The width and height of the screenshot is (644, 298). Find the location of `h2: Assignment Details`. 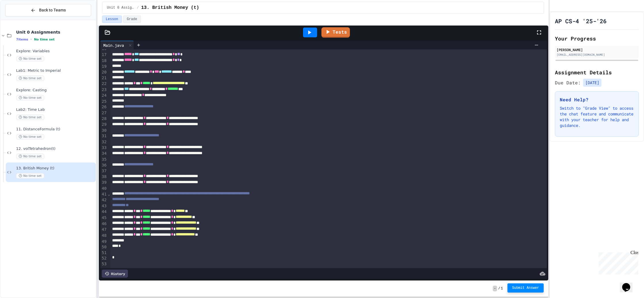

h2: Assignment Details is located at coordinates (597, 72).